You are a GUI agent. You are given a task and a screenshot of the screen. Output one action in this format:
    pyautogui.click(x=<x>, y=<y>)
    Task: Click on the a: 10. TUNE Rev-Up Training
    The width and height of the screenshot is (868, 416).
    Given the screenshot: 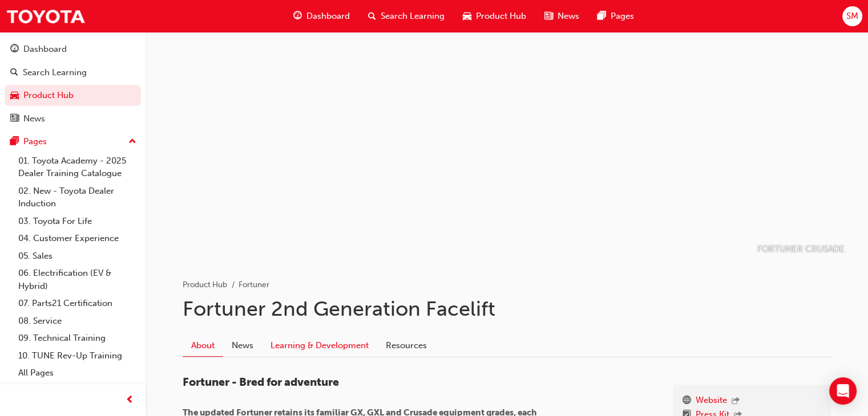 What is the action you would take?
    pyautogui.click(x=77, y=355)
    